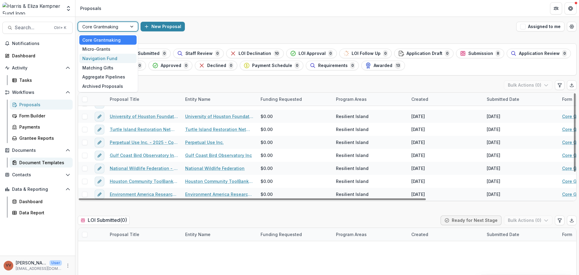 This screenshot has height=275, width=579. What do you see at coordinates (528, 220) in the screenshot?
I see `button: Bulk Actions (0)` at bounding box center [528, 220].